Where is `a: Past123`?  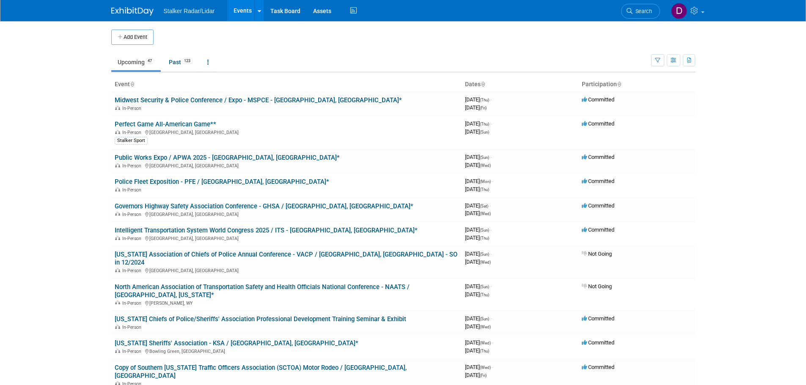 a: Past123 is located at coordinates (181, 62).